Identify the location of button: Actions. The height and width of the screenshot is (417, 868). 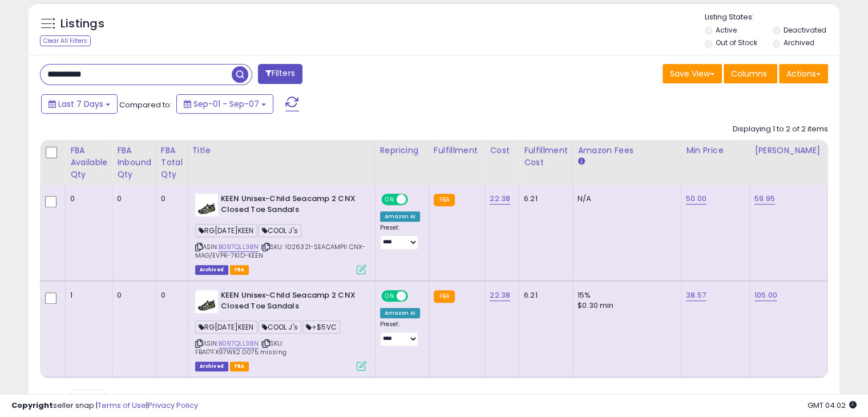
(804, 74).